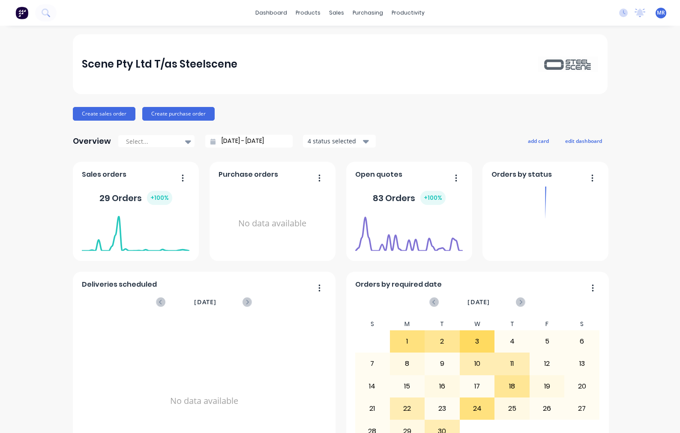 This screenshot has height=433, width=680. I want to click on div: W, so click(477, 324).